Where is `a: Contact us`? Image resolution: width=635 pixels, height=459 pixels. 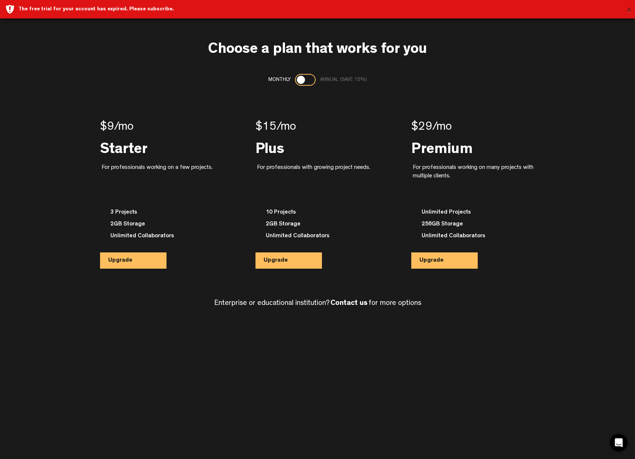
a: Contact us is located at coordinates (349, 303).